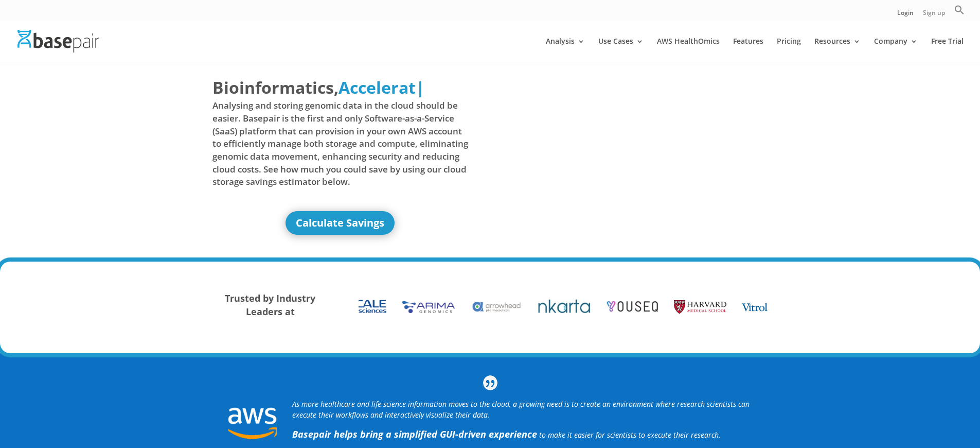  What do you see at coordinates (789, 49) in the screenshot?
I see `a: Pricing` at bounding box center [789, 49].